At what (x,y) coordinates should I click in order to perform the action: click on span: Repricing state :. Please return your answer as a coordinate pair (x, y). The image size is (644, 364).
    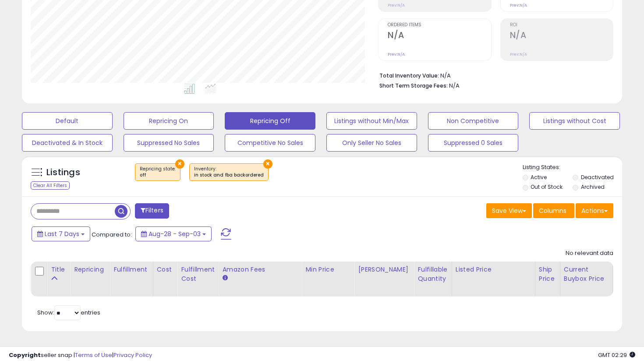
    Looking at the image, I should click on (158, 172).